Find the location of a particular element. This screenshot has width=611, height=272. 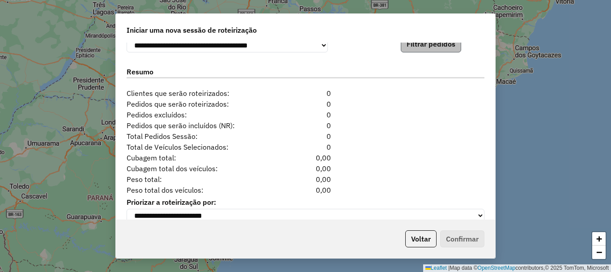

span: Total Pedidos Sessão: is located at coordinates (198, 136).